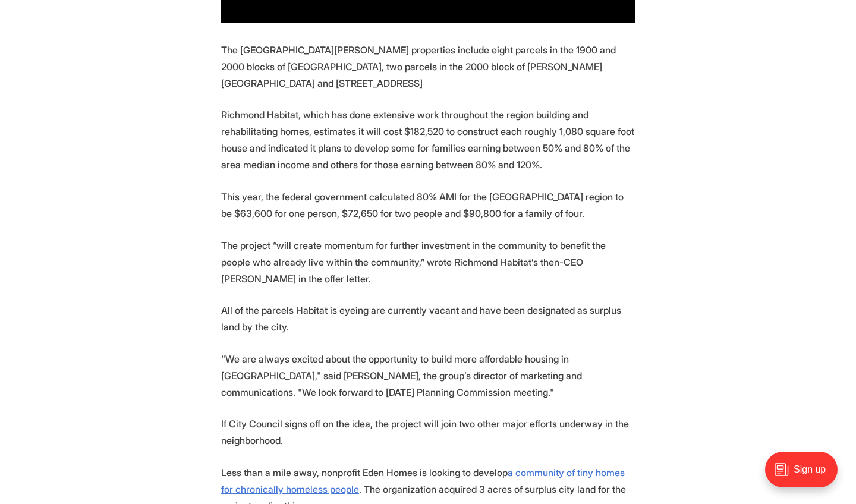 The height and width of the screenshot is (504, 856). I want to click on p: "We are always excited about the opportunity to build more affordable housing in [GEOGRAPHIC_DATA..., so click(428, 375).